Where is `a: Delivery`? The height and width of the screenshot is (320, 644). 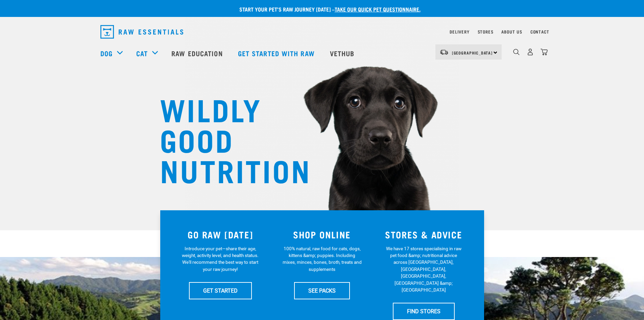
a: Delivery is located at coordinates (459, 31).